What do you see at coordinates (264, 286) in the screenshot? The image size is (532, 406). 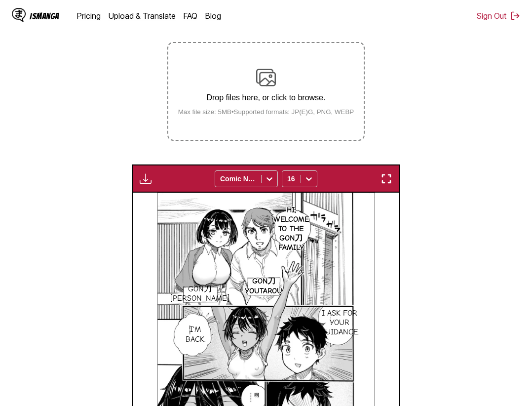 I see `p: Gon刀 Youtarou` at bounding box center [264, 286].